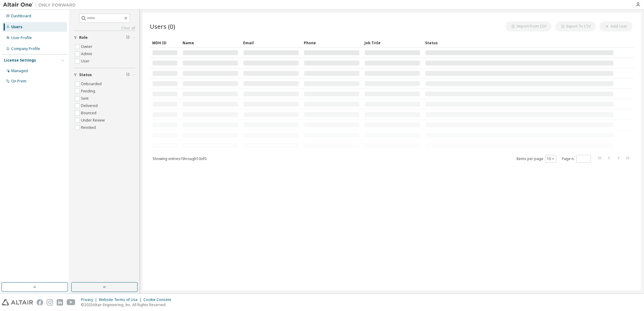  What do you see at coordinates (25, 49) in the screenshot?
I see `div: Company Profile` at bounding box center [25, 49].